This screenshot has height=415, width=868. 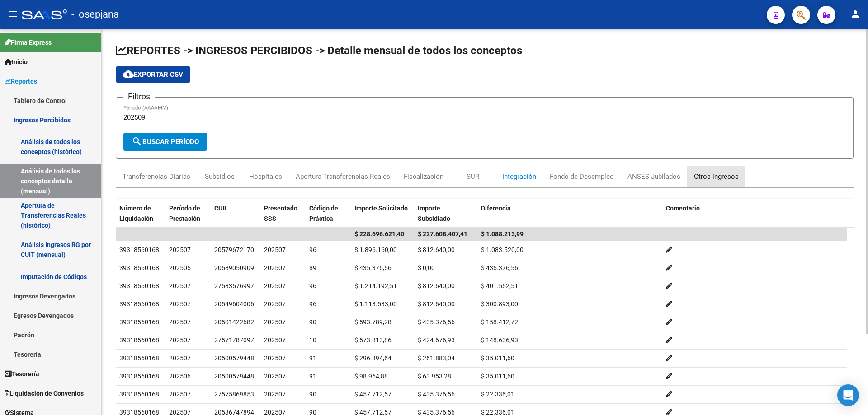 What do you see at coordinates (28, 43) in the screenshot?
I see `span: Firma Express` at bounding box center [28, 43].